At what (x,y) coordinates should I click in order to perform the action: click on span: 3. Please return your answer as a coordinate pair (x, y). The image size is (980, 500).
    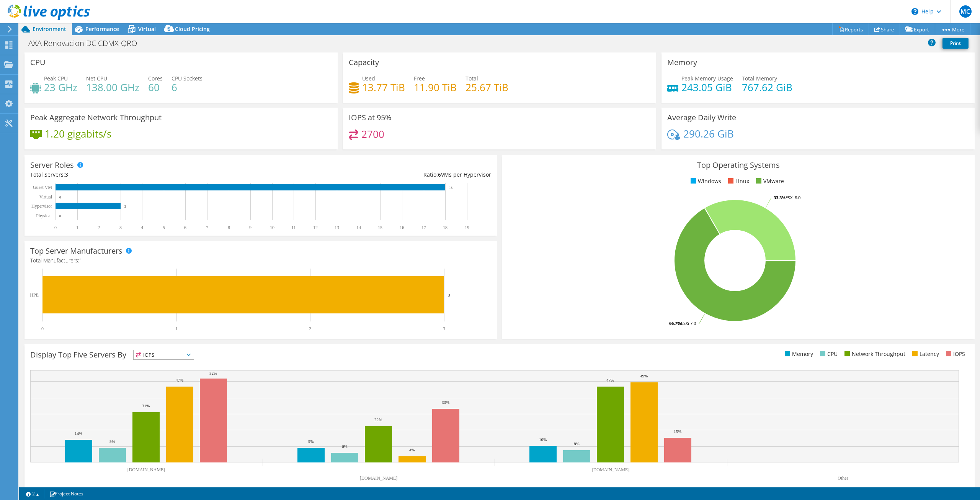
    Looking at the image, I should click on (67, 175).